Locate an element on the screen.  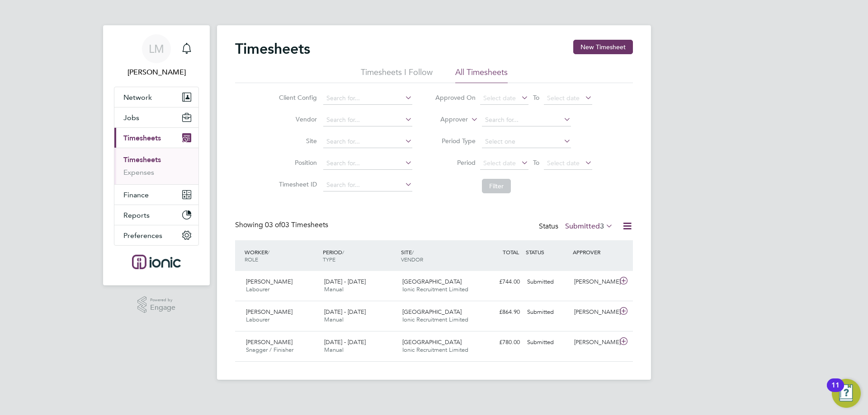
input: Select one is located at coordinates (526, 142).